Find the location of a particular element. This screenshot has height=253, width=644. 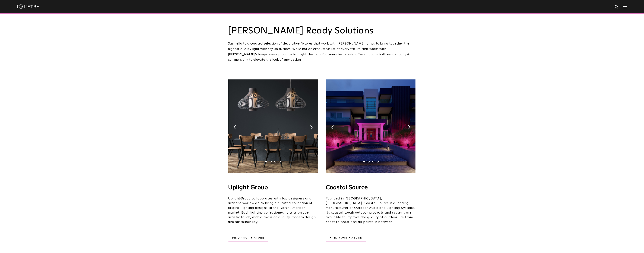

span: Group collaborates with top designers and artisans worldwide to bring a curated collection of ori... is located at coordinates (270, 206).